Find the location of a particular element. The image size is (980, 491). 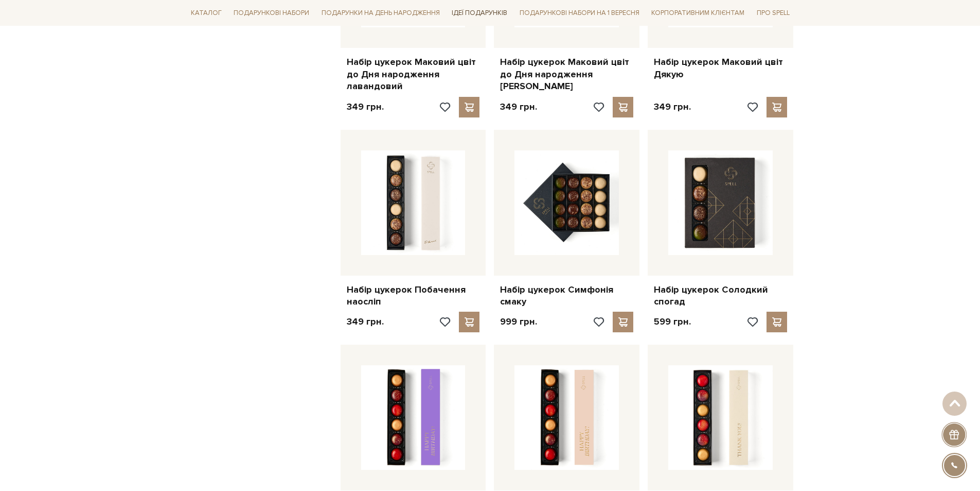

a: Набір цукерок Солодкий спогад is located at coordinates (720, 296).